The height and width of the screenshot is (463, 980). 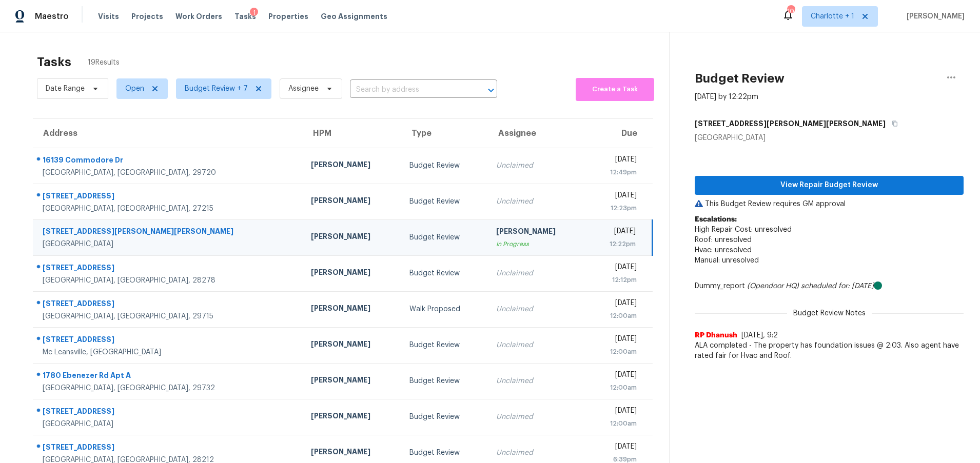 What do you see at coordinates (829, 204) in the screenshot?
I see `p: This Budget Review requires GM approval` at bounding box center [829, 204].